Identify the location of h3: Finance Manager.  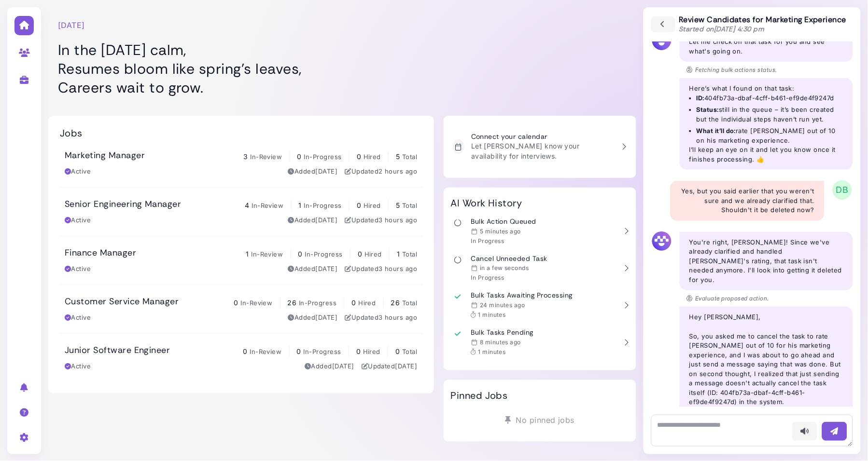
(100, 253).